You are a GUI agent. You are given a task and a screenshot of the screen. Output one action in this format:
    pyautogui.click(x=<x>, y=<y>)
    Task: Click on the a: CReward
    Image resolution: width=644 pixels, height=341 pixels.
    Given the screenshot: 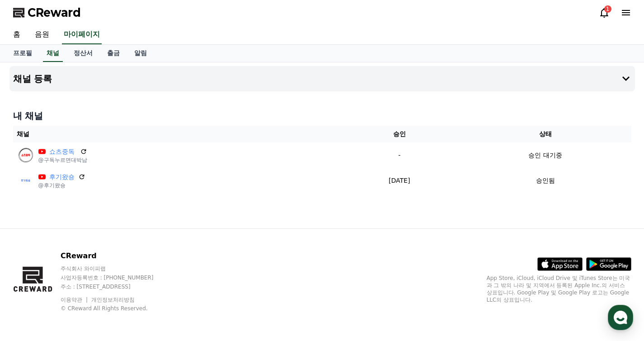 What is the action you would take?
    pyautogui.click(x=47, y=13)
    